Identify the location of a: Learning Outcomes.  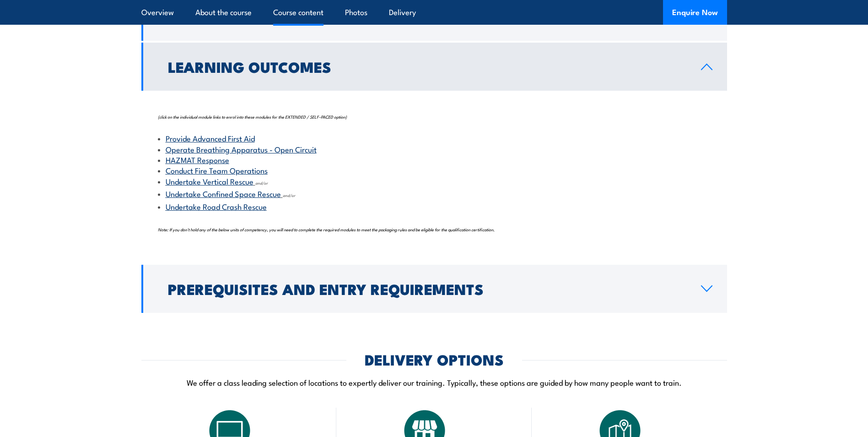
(434, 67).